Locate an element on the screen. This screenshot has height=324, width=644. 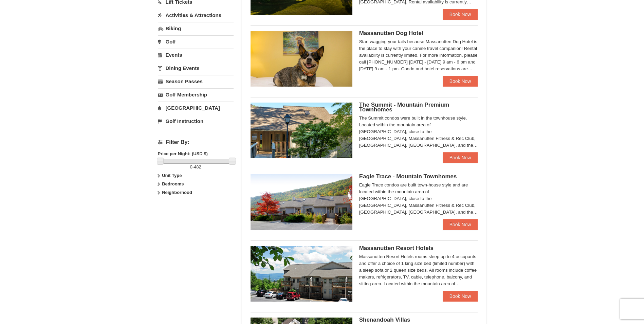
img: 19219026-1-e3b4ac8e.jpg is located at coordinates (301, 274).